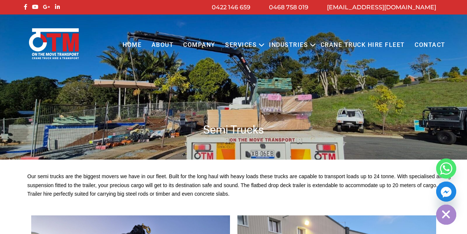 The width and height of the screenshot is (467, 234). I want to click on a: About, so click(162, 45).